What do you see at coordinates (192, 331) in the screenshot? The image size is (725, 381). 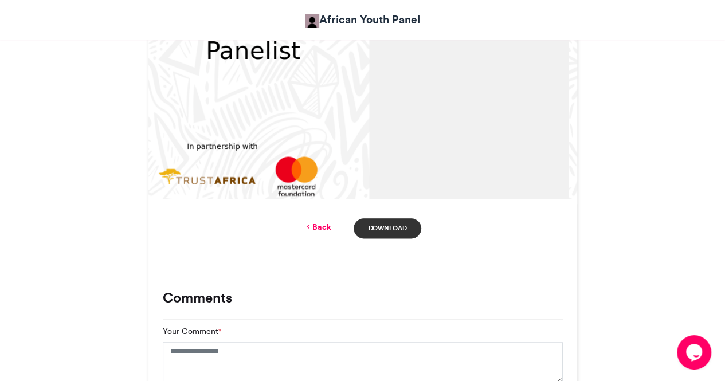 I see `label: Your Comment` at bounding box center [192, 331].